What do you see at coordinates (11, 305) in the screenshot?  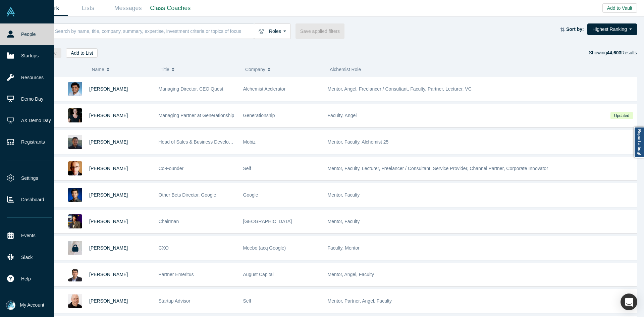 I see `img: Mia Scott's Account` at bounding box center [11, 305].